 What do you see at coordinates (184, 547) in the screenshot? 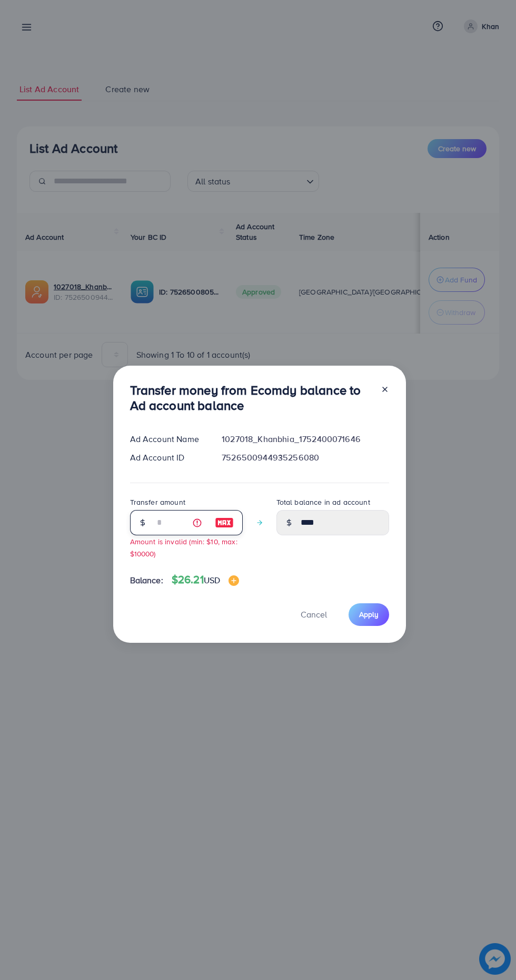
I see `small: Amount is invalid (min: $10, max: $10000)` at bounding box center [184, 547].